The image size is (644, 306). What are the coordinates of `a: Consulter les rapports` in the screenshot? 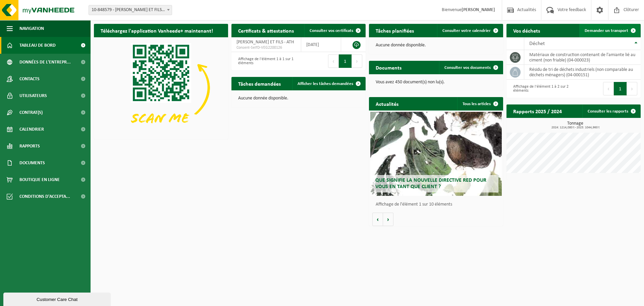 It's located at (611, 111).